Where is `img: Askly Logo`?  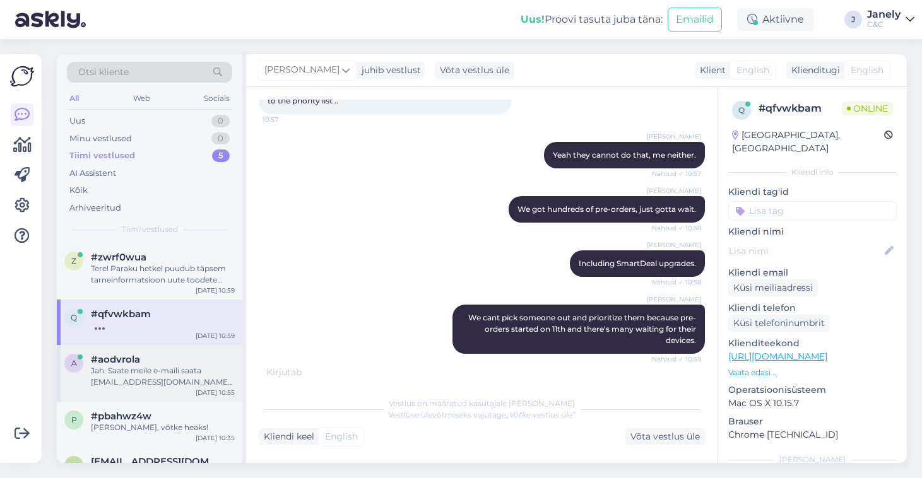
img: Askly Logo is located at coordinates (22, 76).